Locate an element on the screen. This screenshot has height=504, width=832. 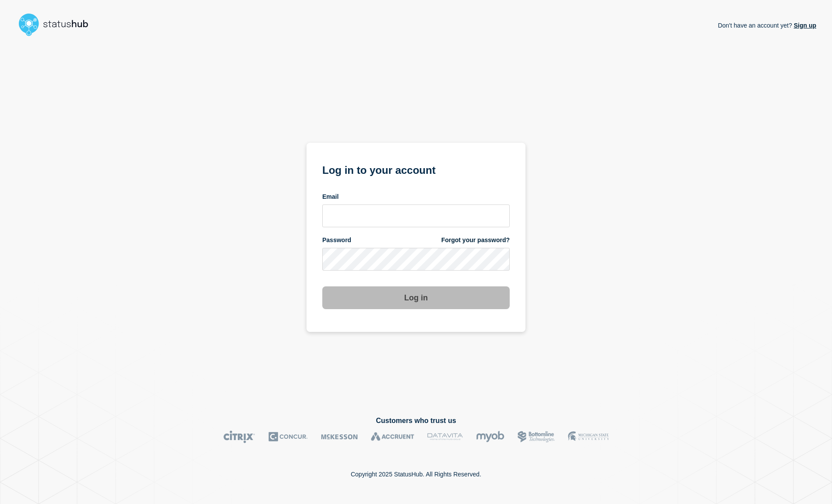
p: Copyright 2025 StatusHub. All Rights Reserved. is located at coordinates (416, 474).